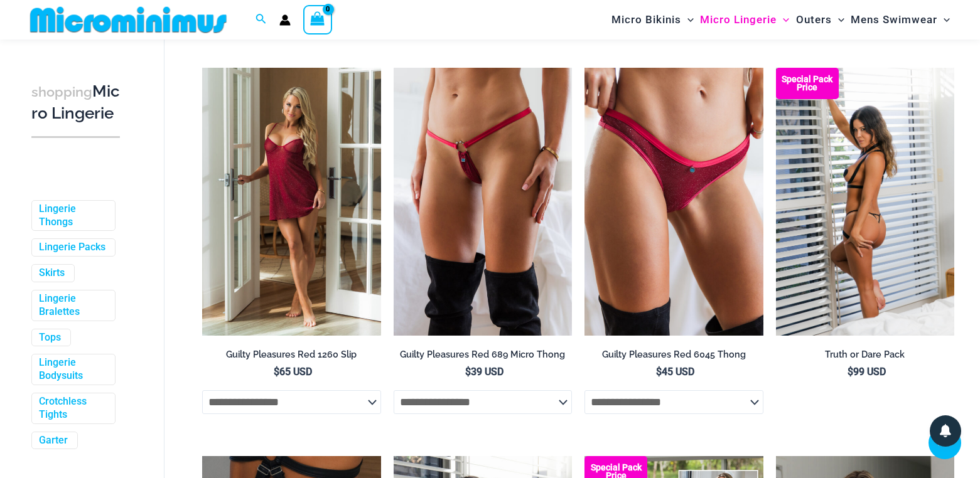 This screenshot has height=478, width=980. What do you see at coordinates (72, 305) in the screenshot?
I see `a: Lingerie Bralettes` at bounding box center [72, 305].